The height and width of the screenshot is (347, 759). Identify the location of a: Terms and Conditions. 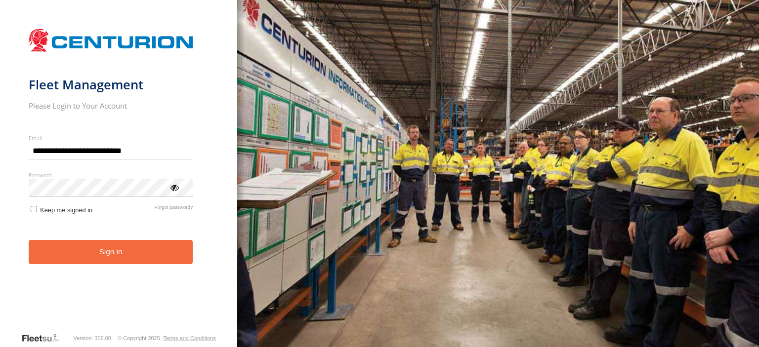
(190, 338).